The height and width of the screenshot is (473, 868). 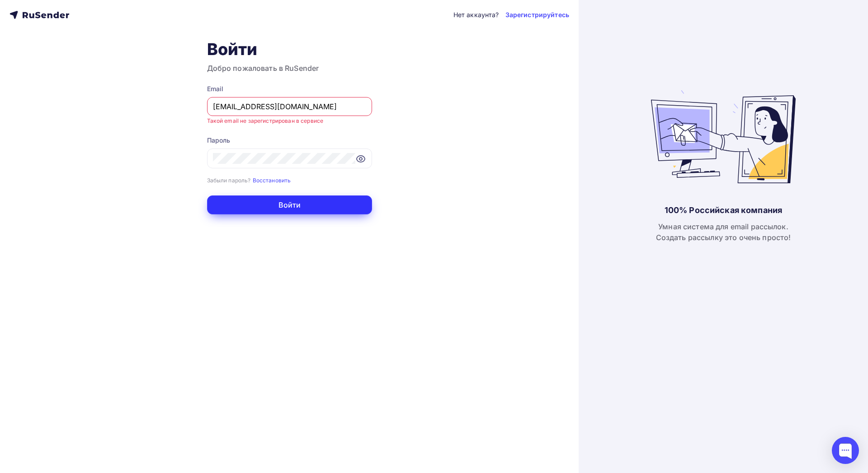 I want to click on div: 100% Российская компания, so click(x=723, y=211).